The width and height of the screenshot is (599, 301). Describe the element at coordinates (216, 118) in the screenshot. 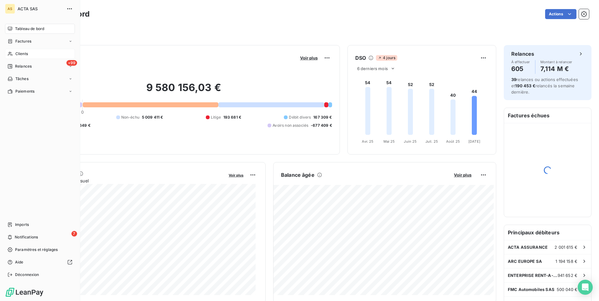

I see `span: Litige` at that location.